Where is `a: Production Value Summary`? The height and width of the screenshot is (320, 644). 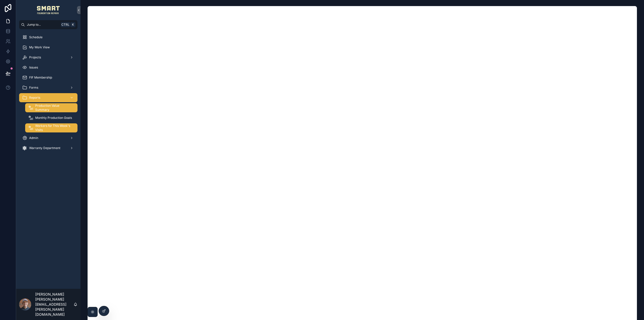
a: Production Value Summary is located at coordinates (51, 108).